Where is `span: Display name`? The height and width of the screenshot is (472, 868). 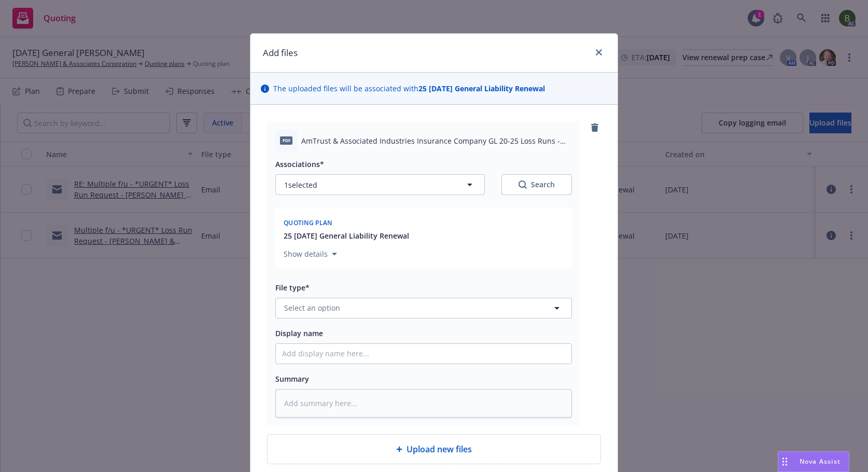
span: Display name is located at coordinates (299, 333).